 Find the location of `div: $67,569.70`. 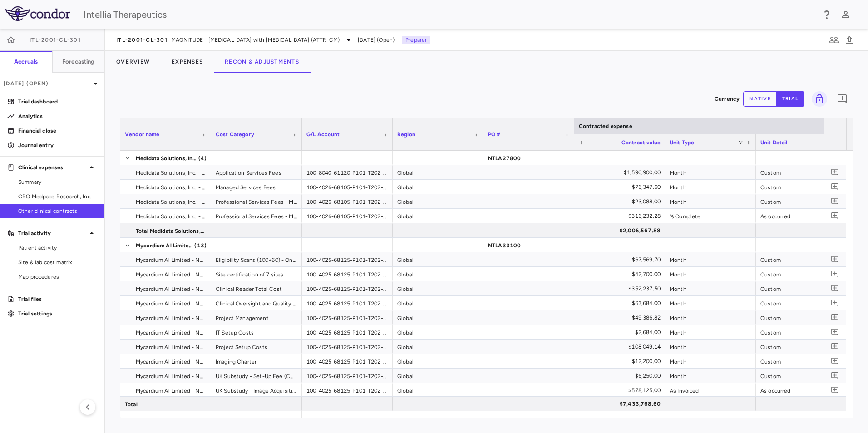

div: $67,569.70 is located at coordinates (621, 259).